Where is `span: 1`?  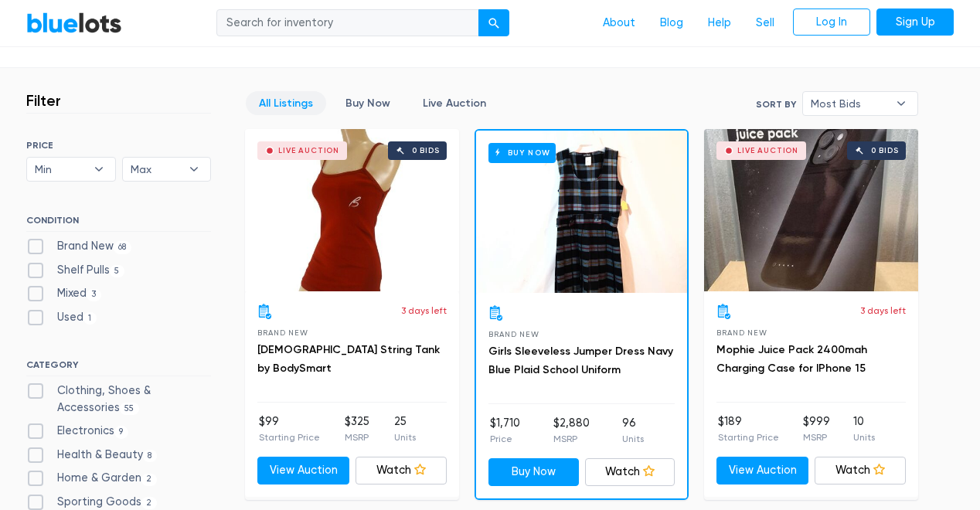
span: 1 is located at coordinates (90, 318).